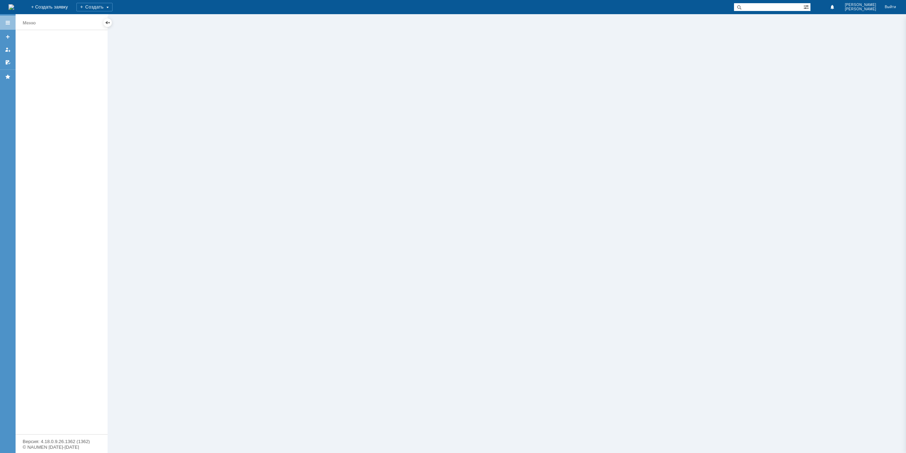 This screenshot has height=453, width=906. I want to click on span: Расширенный поиск, so click(807, 6).